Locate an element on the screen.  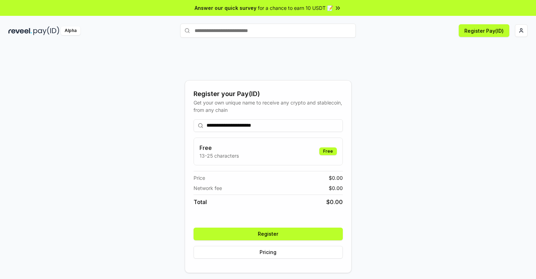
span: Answer our quick survey is located at coordinates (226, 8).